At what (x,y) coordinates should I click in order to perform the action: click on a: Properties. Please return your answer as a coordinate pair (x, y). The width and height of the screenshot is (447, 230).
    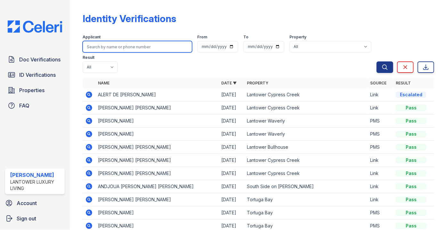
    Looking at the image, I should click on (35, 90).